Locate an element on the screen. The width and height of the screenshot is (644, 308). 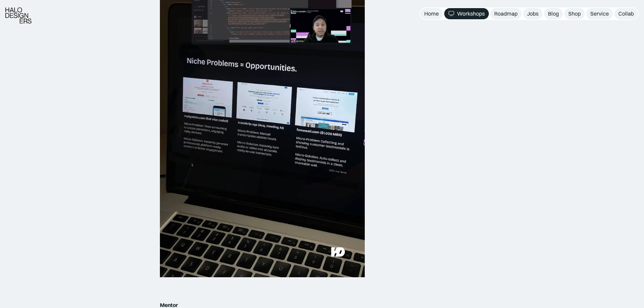
div: Shop is located at coordinates (574, 14).